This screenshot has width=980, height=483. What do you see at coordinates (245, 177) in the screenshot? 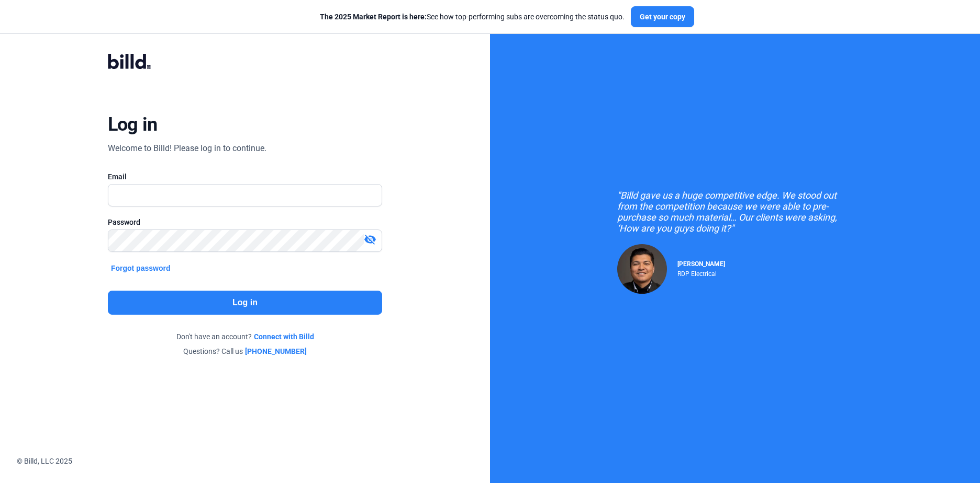
I see `div: Email` at bounding box center [245, 177].